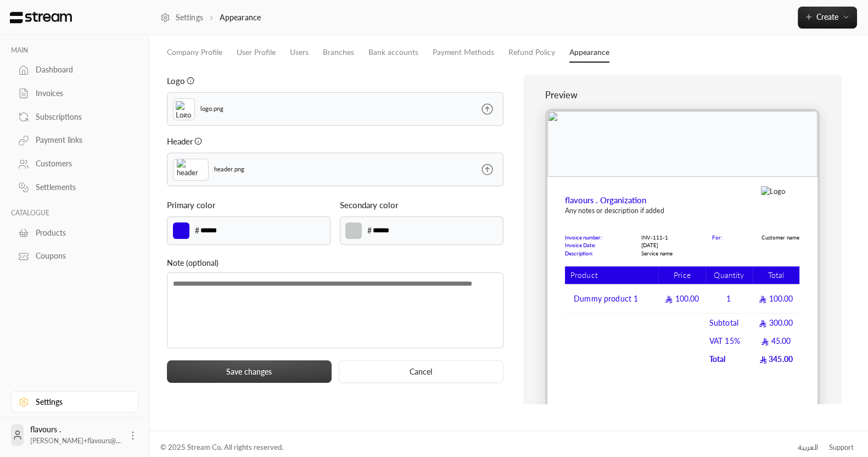  I want to click on span: 1, so click(730, 299).